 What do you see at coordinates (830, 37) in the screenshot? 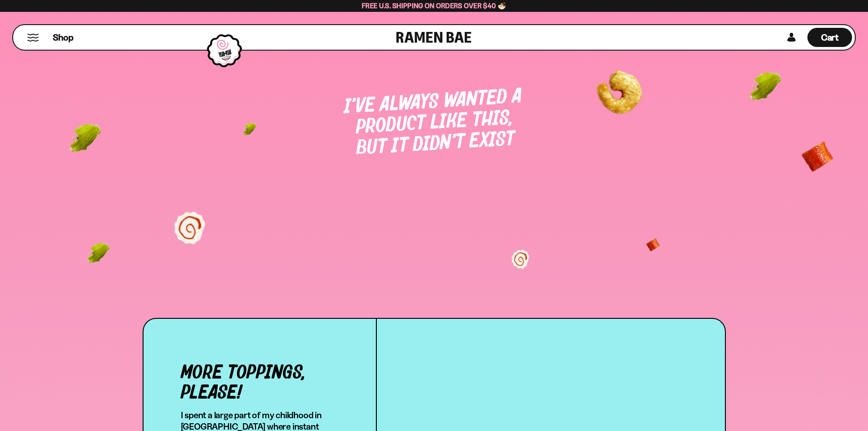
I see `a: Cart` at bounding box center [830, 37].